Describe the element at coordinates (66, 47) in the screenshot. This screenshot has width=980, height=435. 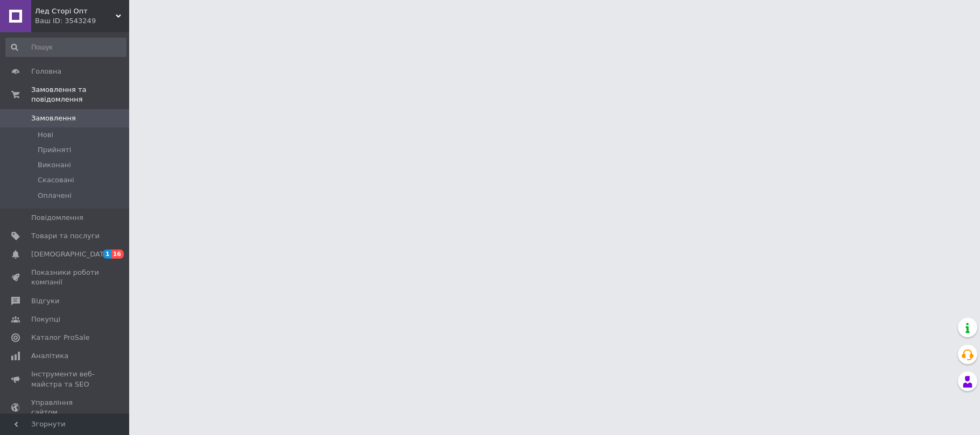
I see `input: Пошук` at that location.